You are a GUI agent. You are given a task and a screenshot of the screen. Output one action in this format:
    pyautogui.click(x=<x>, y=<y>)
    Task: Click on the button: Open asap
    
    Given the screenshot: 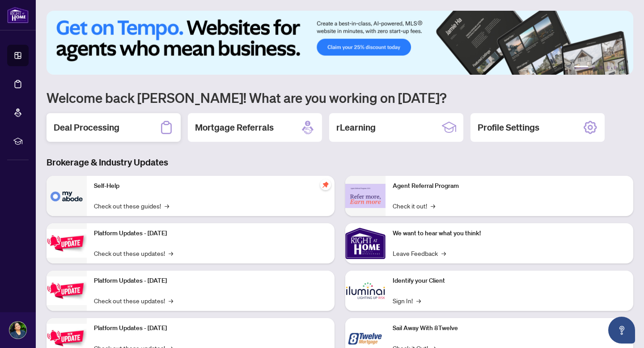 What is the action you would take?
    pyautogui.click(x=622, y=330)
    